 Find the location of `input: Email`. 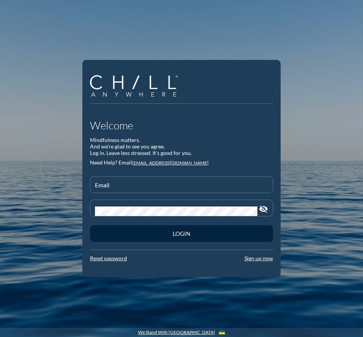

input: Email is located at coordinates (181, 188).